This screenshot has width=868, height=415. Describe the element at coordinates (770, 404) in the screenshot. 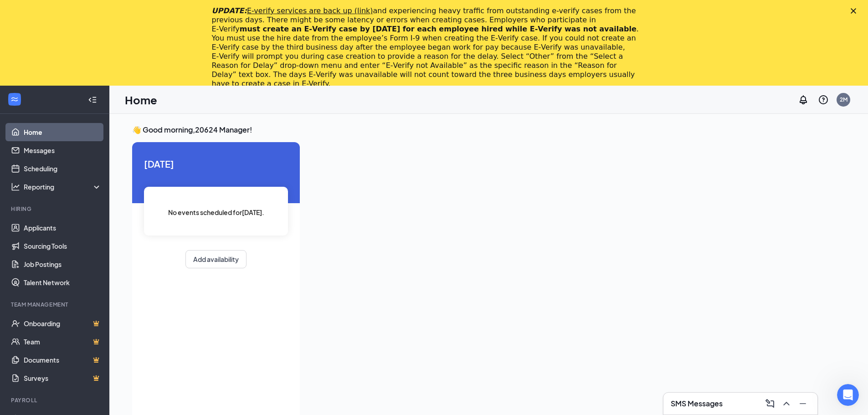

I see `button: ComposeMessage` at that location.